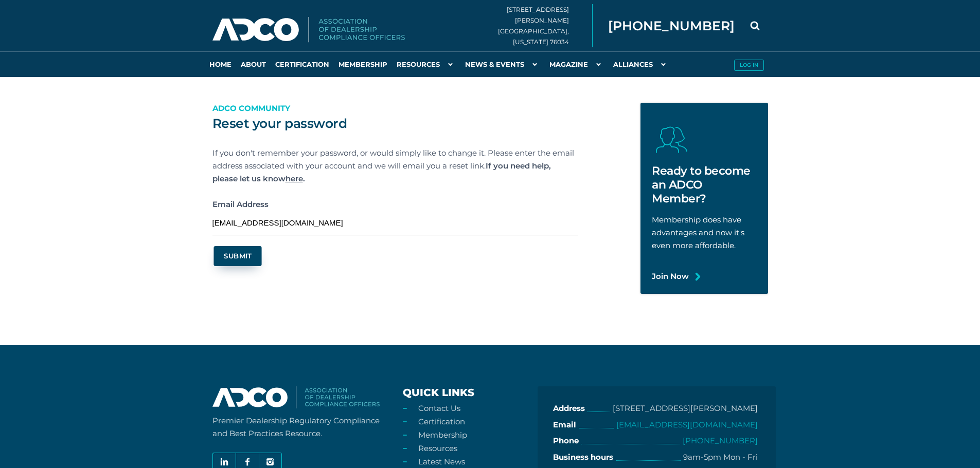  What do you see at coordinates (295, 398) in the screenshot?
I see `img: association-of-dealership-compliance-officers-logo2023.svg` at bounding box center [295, 398].